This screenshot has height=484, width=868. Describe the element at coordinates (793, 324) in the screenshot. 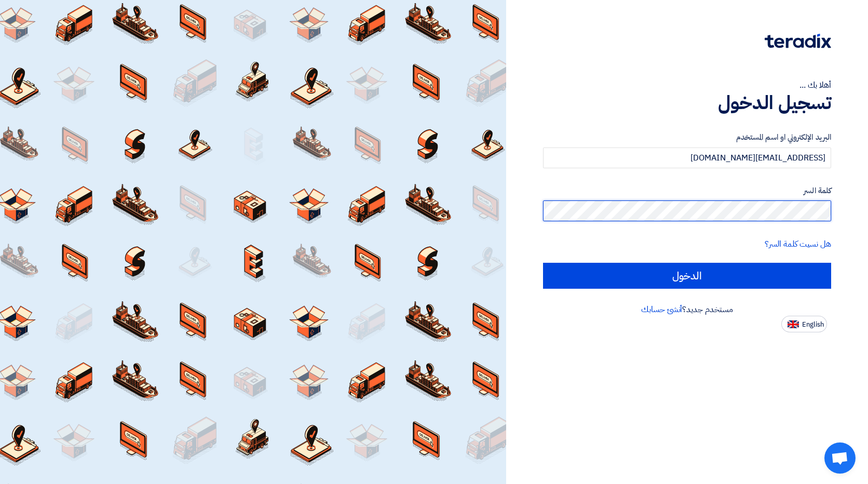

I see `img: en-US.png` at that location.